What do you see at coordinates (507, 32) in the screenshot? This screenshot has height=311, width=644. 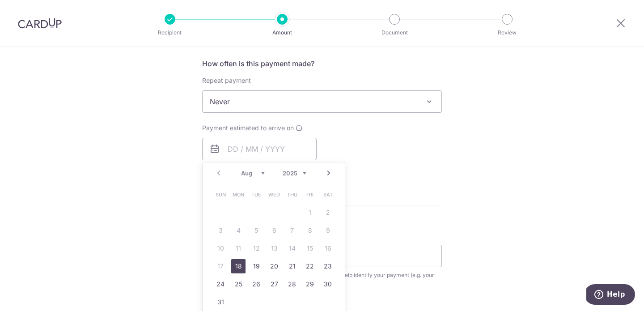 I see `p: Review` at bounding box center [507, 32].